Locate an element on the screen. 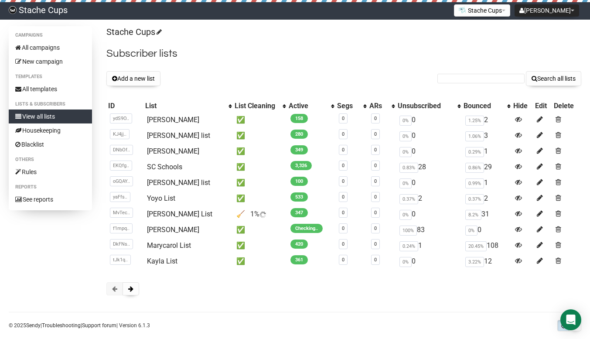 The height and width of the screenshot is (339, 590). li: Templates is located at coordinates (50, 77).